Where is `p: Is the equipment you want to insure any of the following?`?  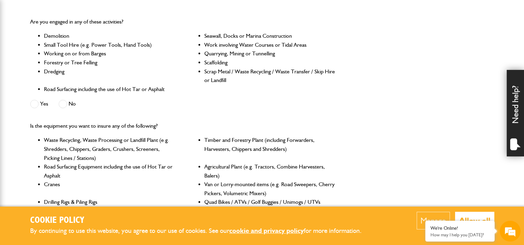 p: Is the equipment you want to insure any of the following? is located at coordinates (183, 126).